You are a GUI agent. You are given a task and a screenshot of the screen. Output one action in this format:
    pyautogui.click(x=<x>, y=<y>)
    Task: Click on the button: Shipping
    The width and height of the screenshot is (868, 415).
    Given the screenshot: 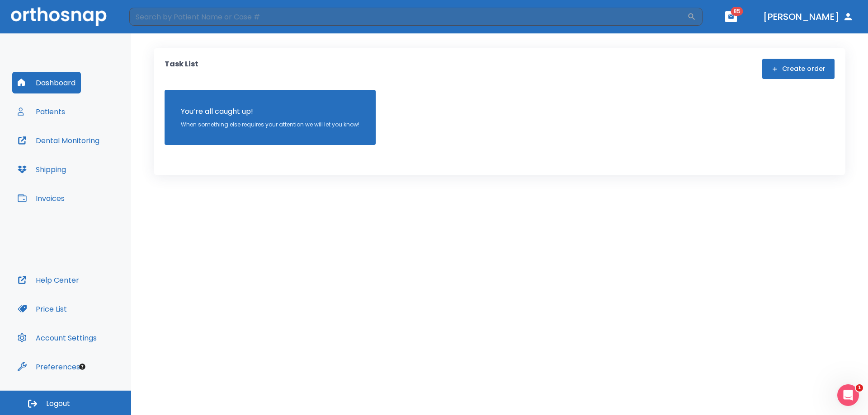 What is the action you would take?
    pyautogui.click(x=42, y=169)
    